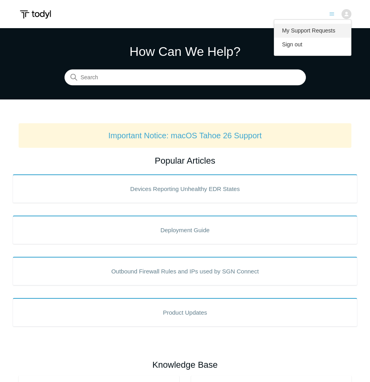  What do you see at coordinates (185, 230) in the screenshot?
I see `a: Deployment Guide` at bounding box center [185, 230].